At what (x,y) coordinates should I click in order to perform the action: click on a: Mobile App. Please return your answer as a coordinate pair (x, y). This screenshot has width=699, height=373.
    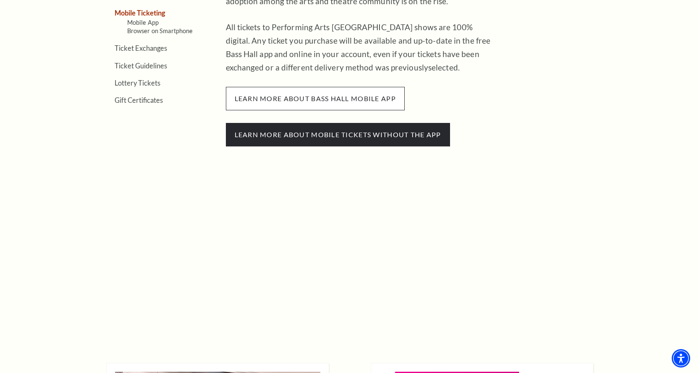
    Looking at the image, I should click on (143, 22).